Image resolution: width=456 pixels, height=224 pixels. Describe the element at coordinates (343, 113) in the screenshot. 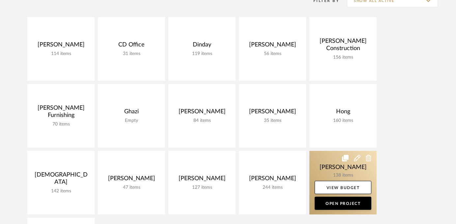

I see `div: Hong` at that location.